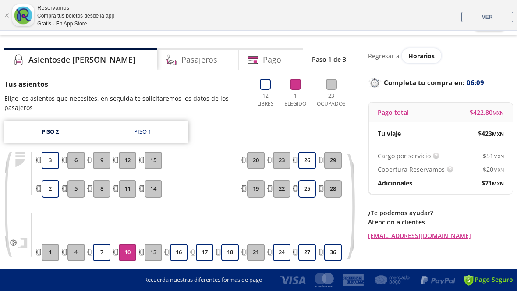 This screenshot has width=517, height=291. I want to click on p: 1 Elegido, so click(295, 100).